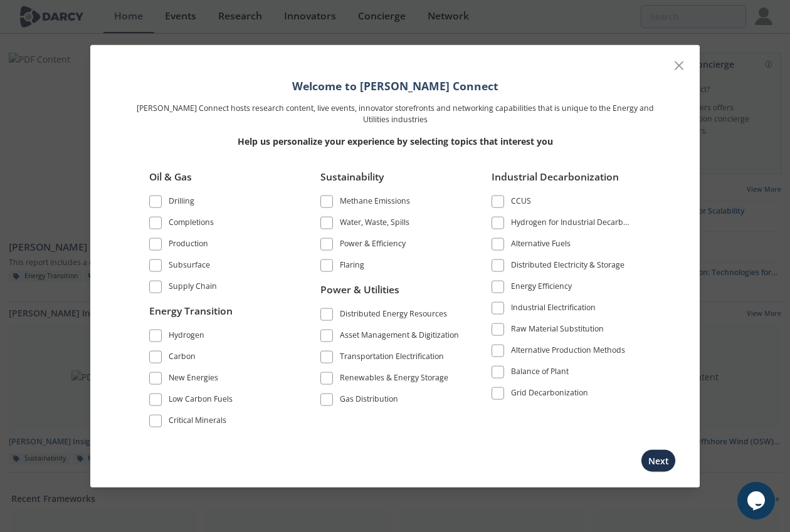 The width and height of the screenshot is (790, 532). I want to click on div: Alternative Production Methods, so click(568, 352).